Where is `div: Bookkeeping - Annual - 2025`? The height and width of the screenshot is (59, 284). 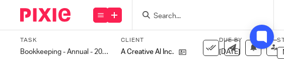 div: Bookkeeping - Annual - 2025 is located at coordinates (64, 52).